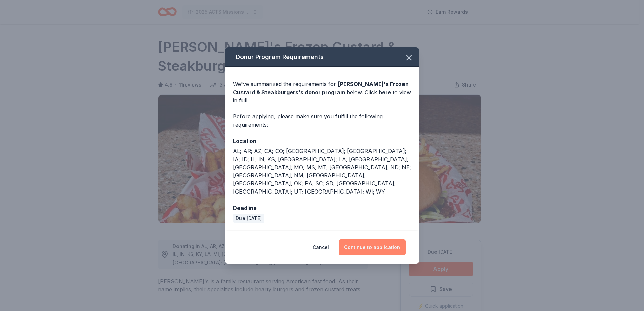 This screenshot has width=644, height=311. What do you see at coordinates (322, 92) in the screenshot?
I see `div: We've summarized the requirements for below. Click to view in full.` at bounding box center [322, 92].